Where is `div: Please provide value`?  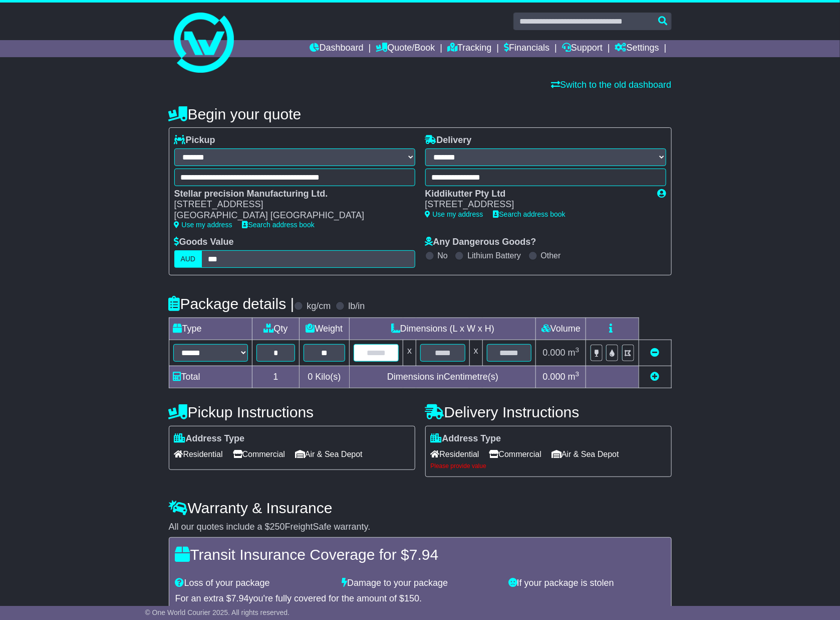 div: Please provide value is located at coordinates (548, 466).